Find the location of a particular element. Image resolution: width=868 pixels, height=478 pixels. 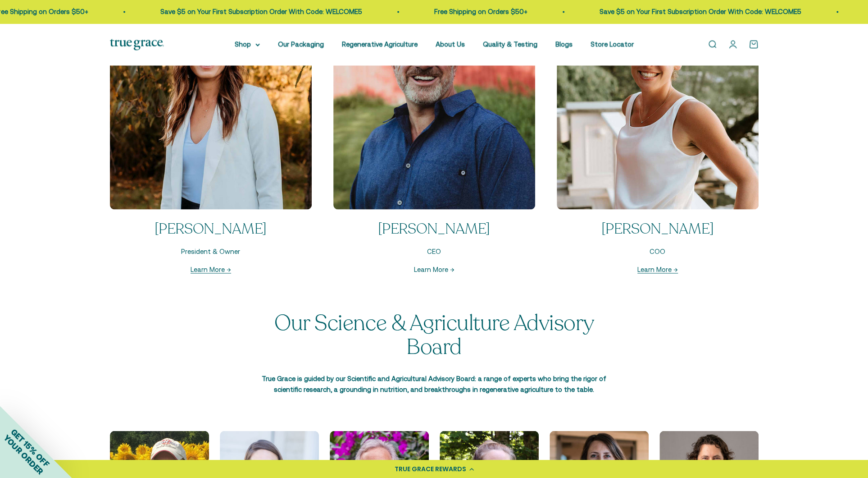

span: GET 15% OFF is located at coordinates (29, 448).